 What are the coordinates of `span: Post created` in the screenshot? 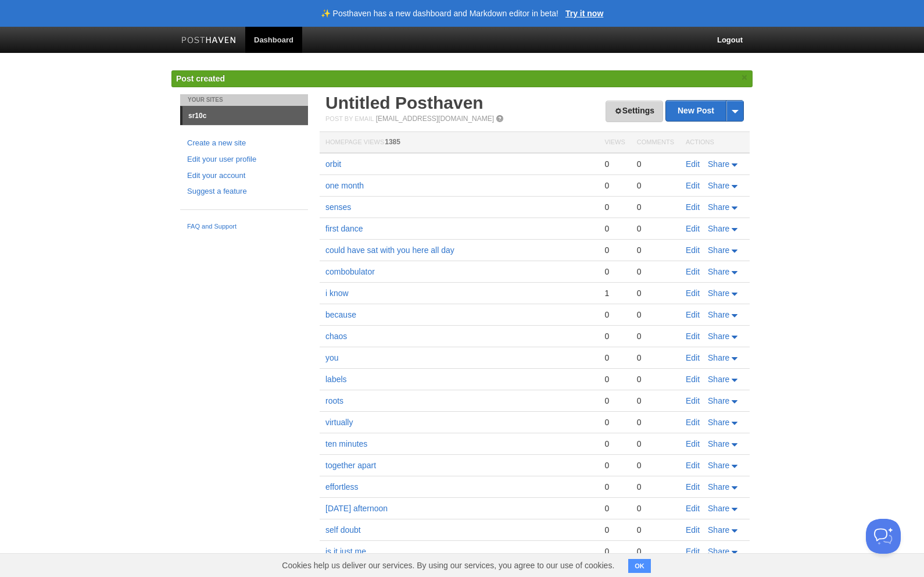 It's located at (201, 79).